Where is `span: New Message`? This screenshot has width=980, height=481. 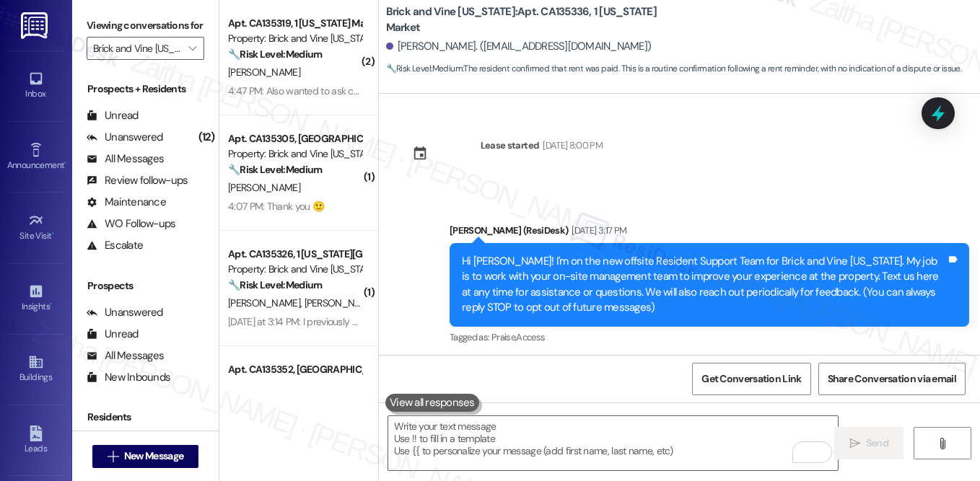 span: New Message is located at coordinates (154, 456).